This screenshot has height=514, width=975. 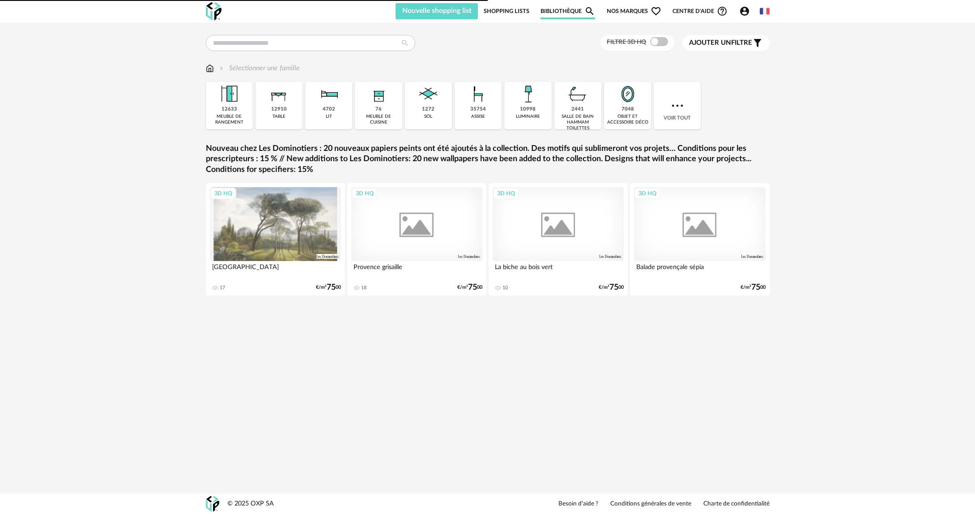 What do you see at coordinates (578, 122) in the screenshot?
I see `div: salle de bain hammam toilettes` at bounding box center [578, 122].